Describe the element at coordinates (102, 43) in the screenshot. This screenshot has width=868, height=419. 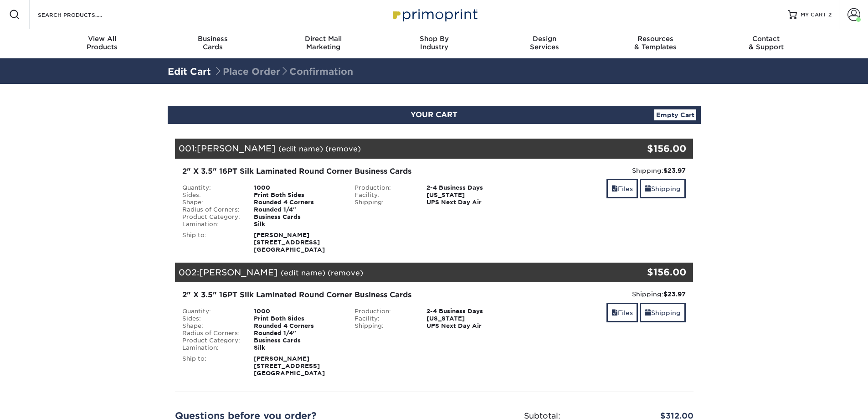
I see `div: Products` at that location.